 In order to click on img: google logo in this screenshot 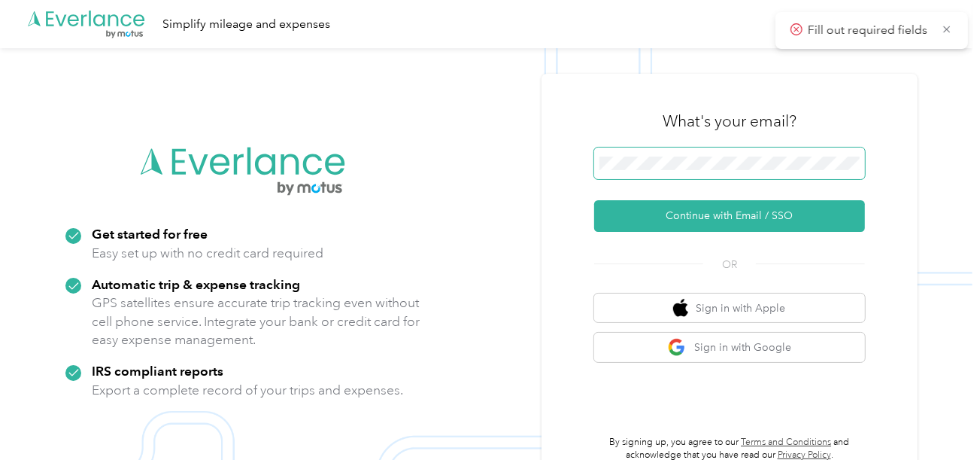, I will do `click(677, 347)`.